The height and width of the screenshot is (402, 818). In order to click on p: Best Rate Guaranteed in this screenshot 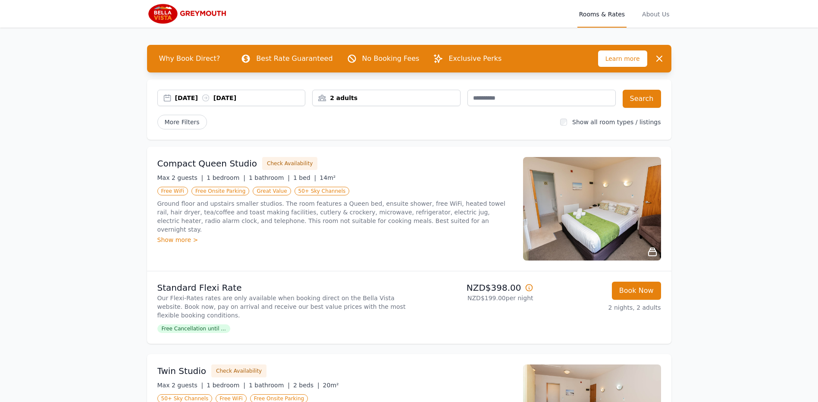, I will do `click(294, 59)`.